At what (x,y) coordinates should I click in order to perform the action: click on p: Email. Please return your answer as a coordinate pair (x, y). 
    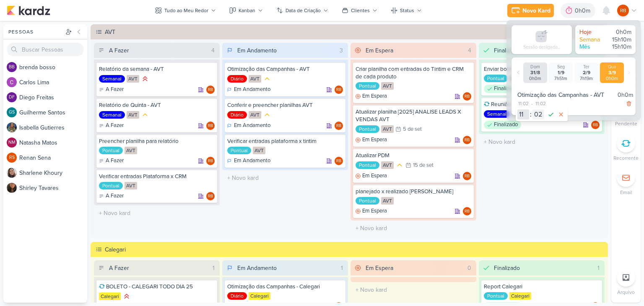
    Looking at the image, I should click on (626, 193).